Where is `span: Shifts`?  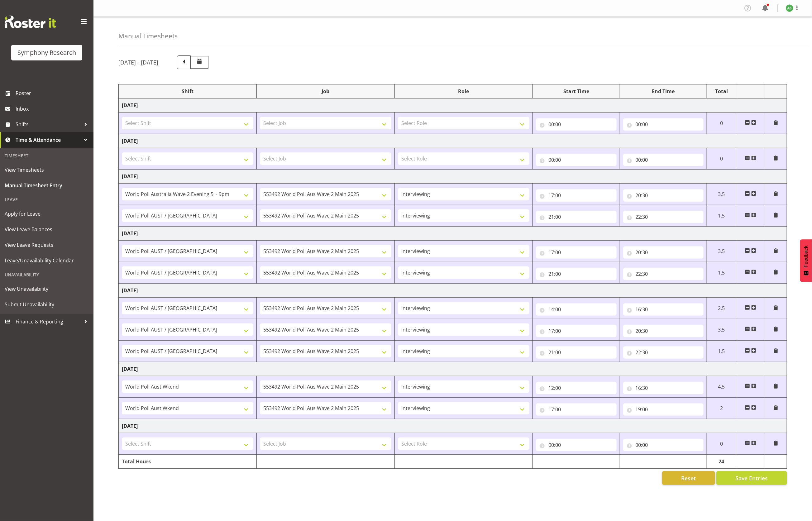 span: Shifts is located at coordinates (48, 124).